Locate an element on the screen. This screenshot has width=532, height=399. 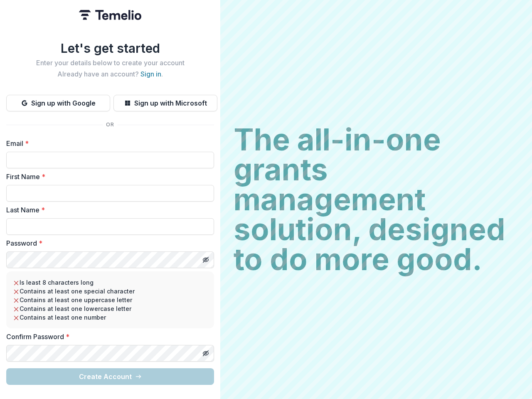
h1: Let's get started is located at coordinates (110, 48).